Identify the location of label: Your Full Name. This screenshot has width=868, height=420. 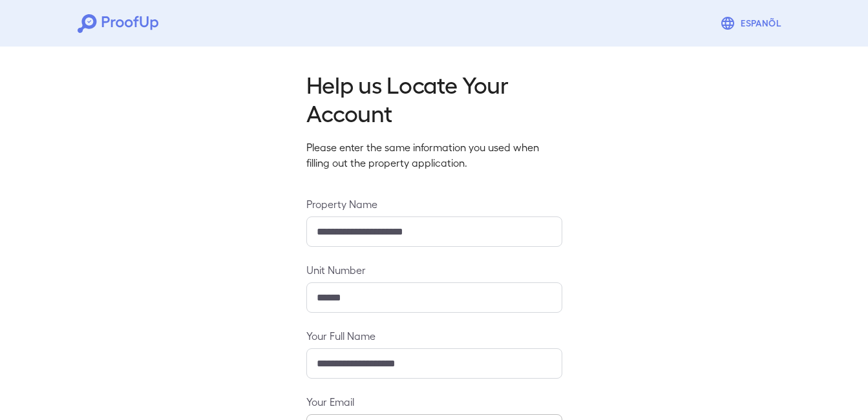
(434, 335).